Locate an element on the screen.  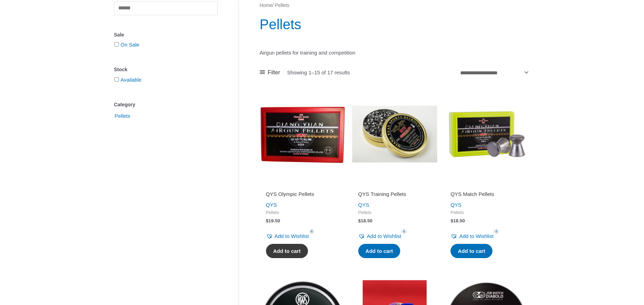
h1: Pellets is located at coordinates (395, 24).